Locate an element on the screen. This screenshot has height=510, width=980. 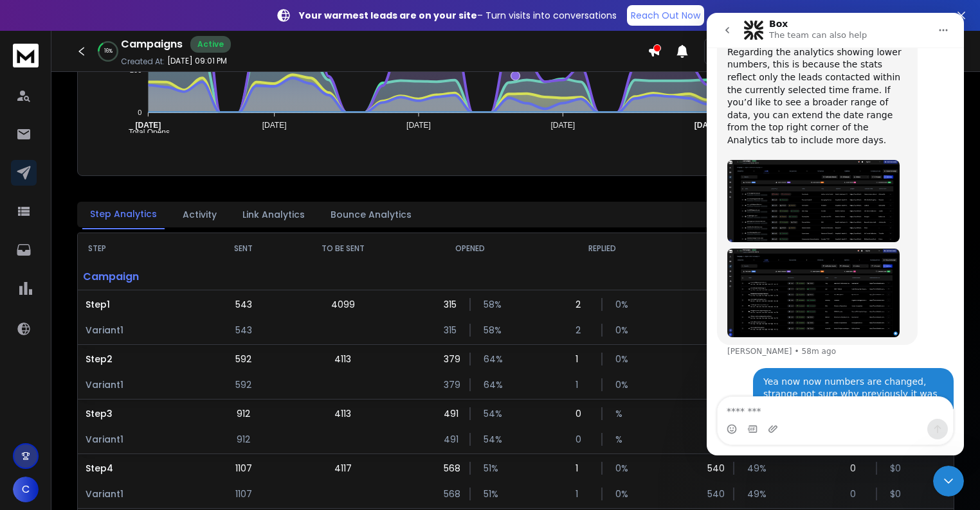
p: Step 2 is located at coordinates (141, 359).